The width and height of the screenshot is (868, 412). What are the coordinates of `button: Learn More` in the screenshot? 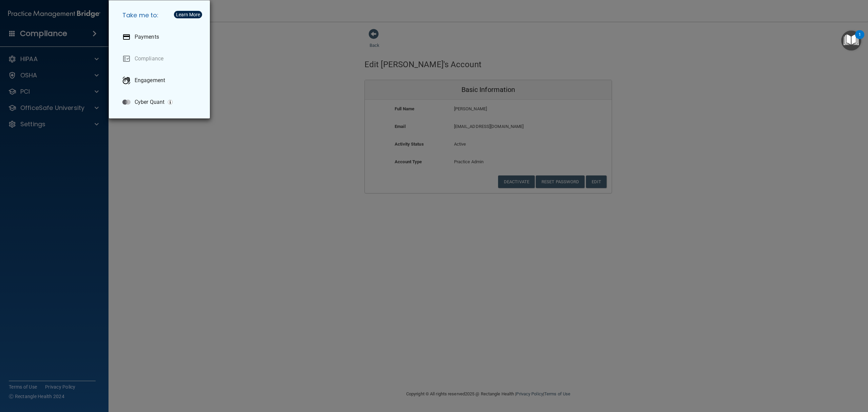 It's located at (188, 15).